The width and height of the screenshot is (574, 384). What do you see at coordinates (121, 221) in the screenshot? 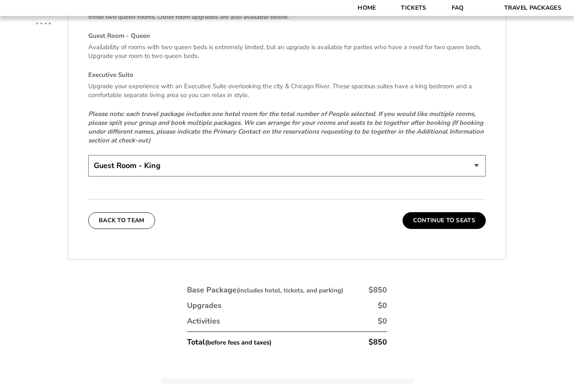
I see `button: Back To Team` at bounding box center [121, 221].